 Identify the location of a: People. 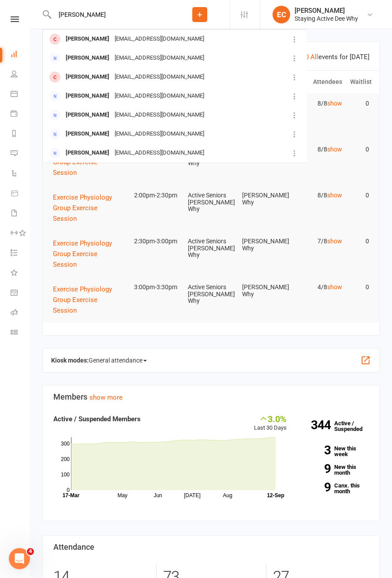
(20, 75).